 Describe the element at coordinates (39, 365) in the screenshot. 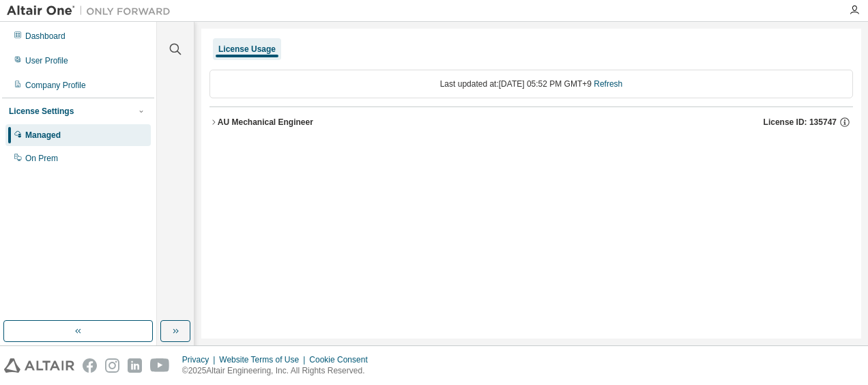

I see `img: altair_logo.svg` at that location.